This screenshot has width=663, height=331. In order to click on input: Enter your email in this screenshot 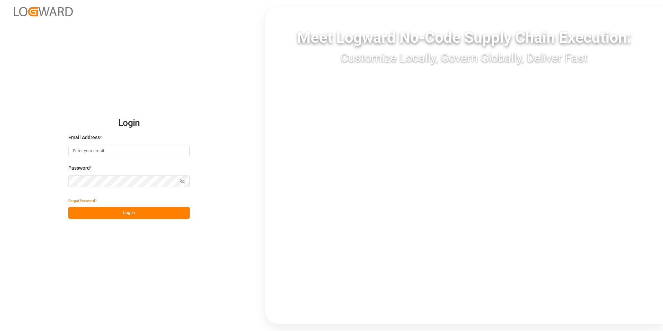, I will do `click(129, 151)`.